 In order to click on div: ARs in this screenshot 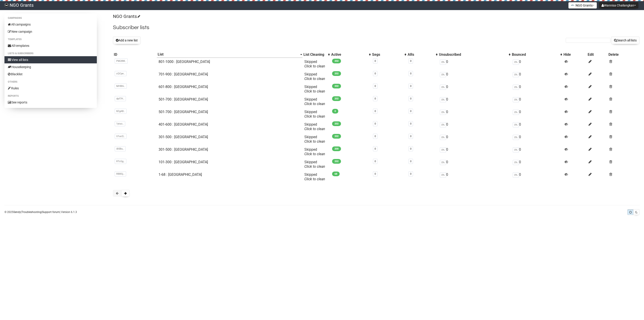, I will do `click(420, 55)`.